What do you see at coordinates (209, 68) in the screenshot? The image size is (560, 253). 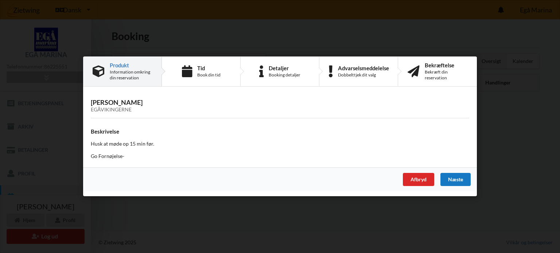 I see `div: Tid` at bounding box center [209, 68].